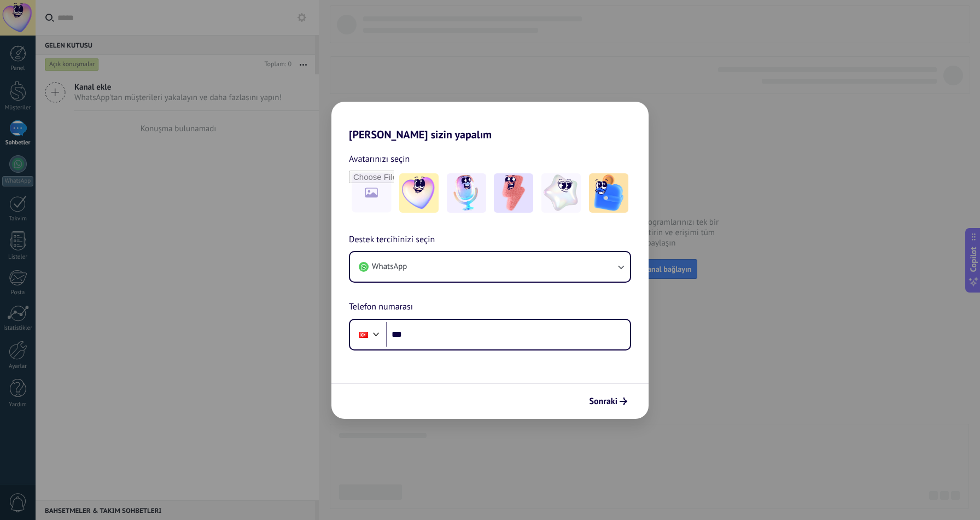  What do you see at coordinates (380, 307) in the screenshot?
I see `span: Telefon numarası` at bounding box center [380, 307].